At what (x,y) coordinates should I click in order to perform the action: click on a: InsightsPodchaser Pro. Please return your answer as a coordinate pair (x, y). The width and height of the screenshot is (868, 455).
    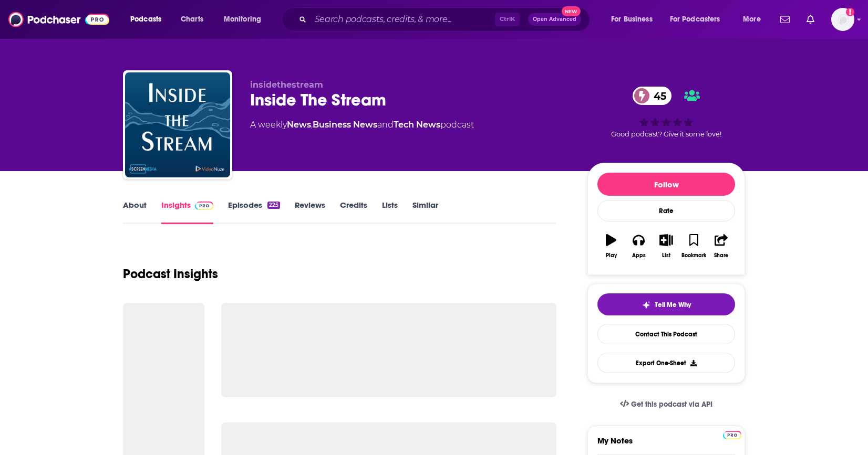
    Looking at the image, I should click on (187, 212).